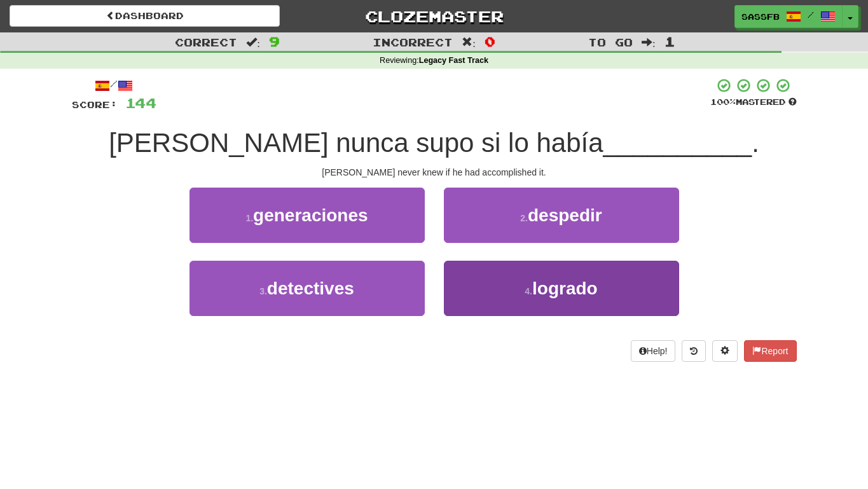  I want to click on a: Dashboard, so click(145, 16).